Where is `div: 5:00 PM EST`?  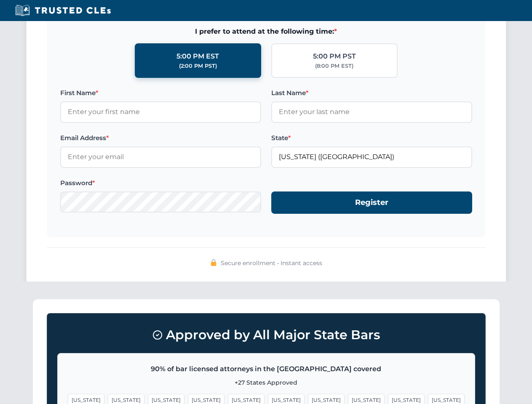 div: 5:00 PM EST is located at coordinates (198, 57).